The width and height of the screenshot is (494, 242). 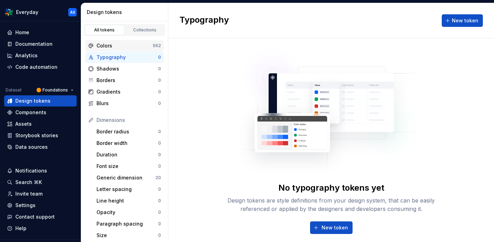 I want to click on div: AS, so click(x=72, y=12).